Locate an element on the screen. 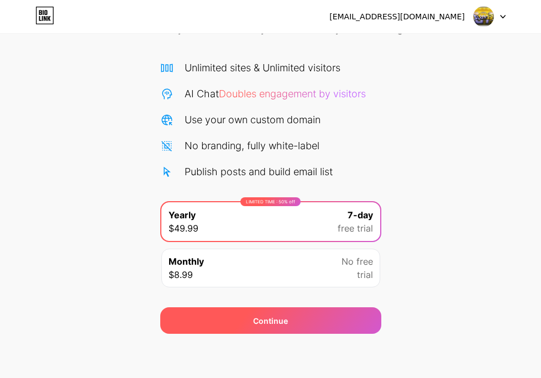 The image size is (541, 378). div: Publish posts and build email list is located at coordinates (258, 171).